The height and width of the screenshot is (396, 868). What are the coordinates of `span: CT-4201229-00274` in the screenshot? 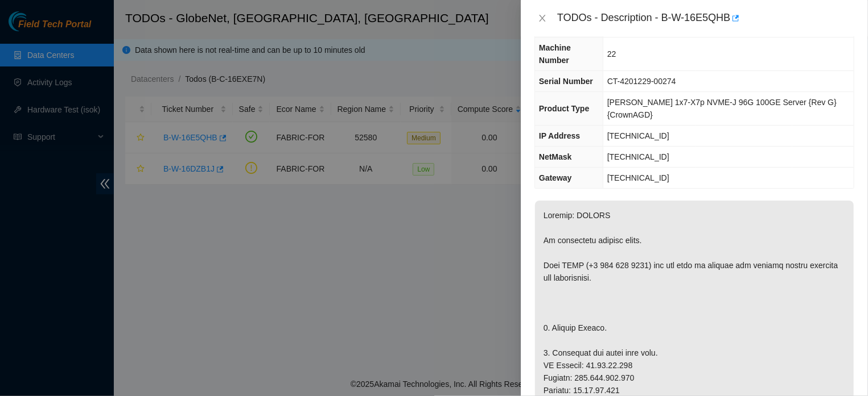 It's located at (642, 81).